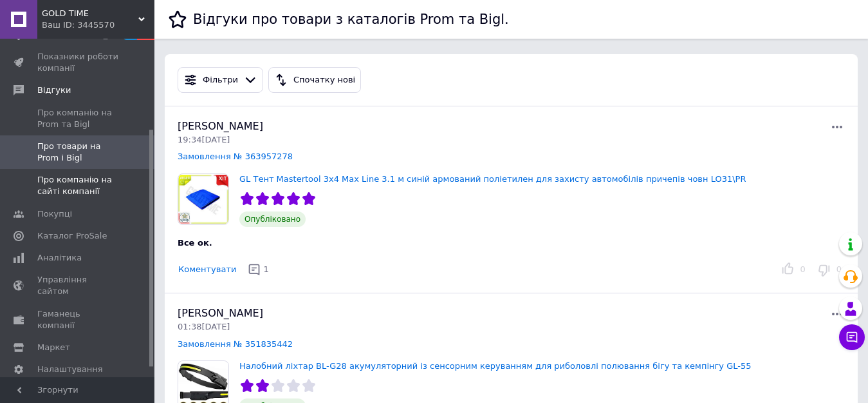  Describe the element at coordinates (273, 219) in the screenshot. I see `span: Опубліковано` at that location.